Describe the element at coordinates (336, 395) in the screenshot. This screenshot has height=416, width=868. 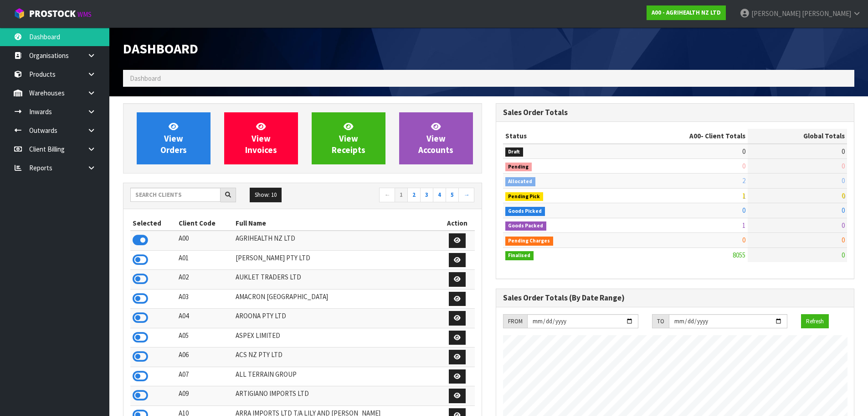
I see `td: ARTIGIANO IMPORTS LTD` at that location.